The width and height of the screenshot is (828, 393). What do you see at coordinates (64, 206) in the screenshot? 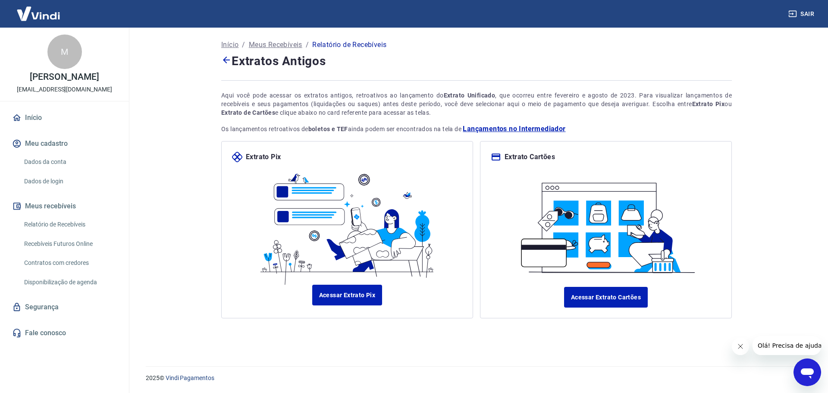
I see `button: Meus recebíveis` at bounding box center [64, 206].